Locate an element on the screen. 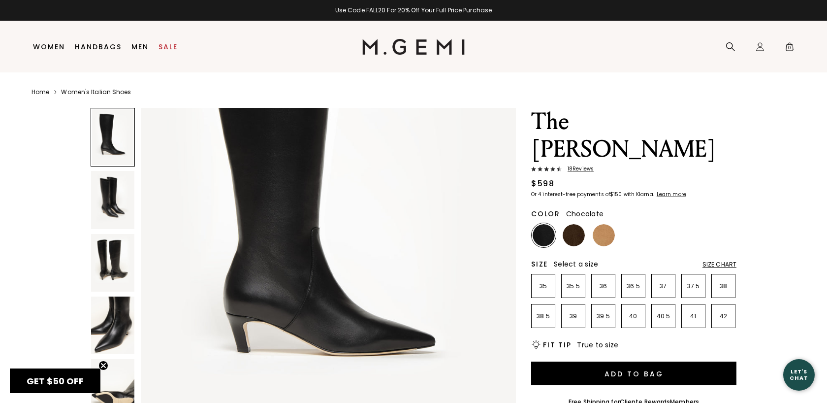  h2: Color is located at coordinates (545, 214).